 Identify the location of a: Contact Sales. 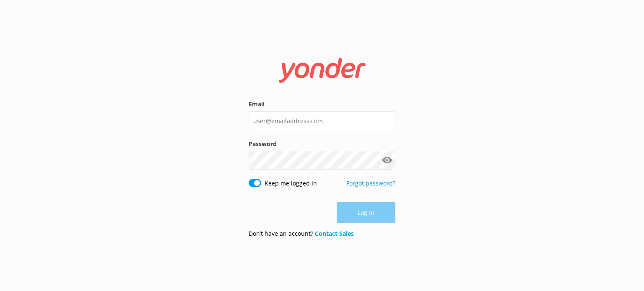
(335, 233).